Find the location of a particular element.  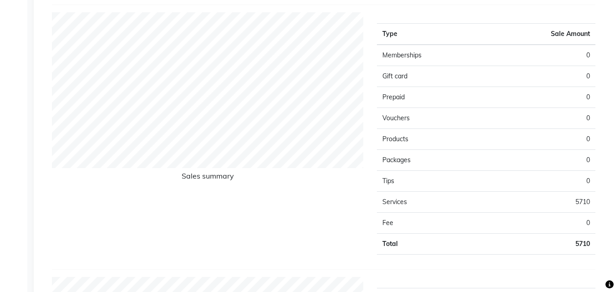

th: Type is located at coordinates (431, 34).